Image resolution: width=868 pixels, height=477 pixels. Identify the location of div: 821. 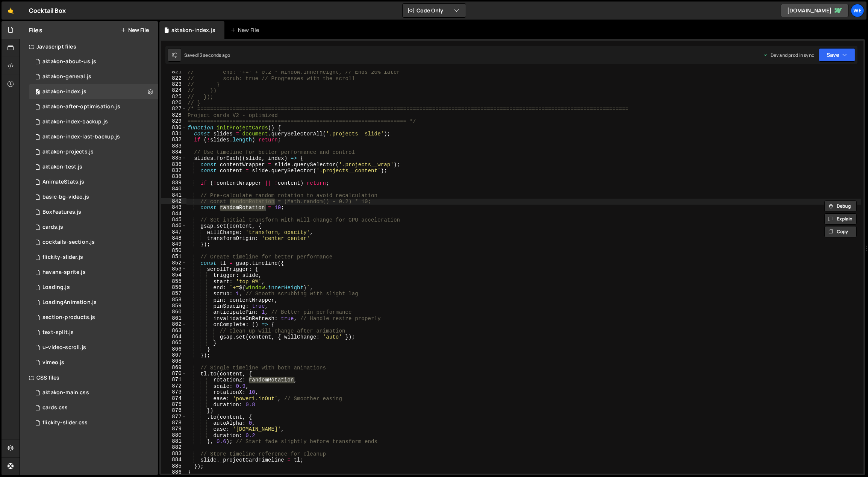
(174, 72).